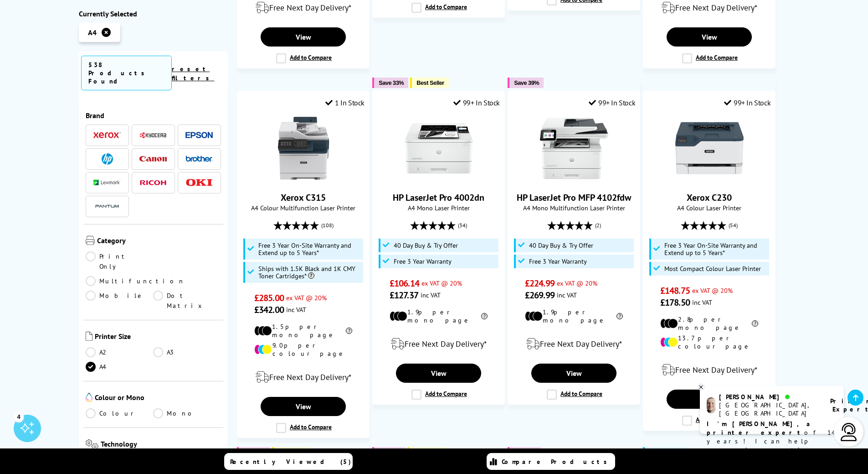  Describe the element at coordinates (709, 342) in the screenshot. I see `li: 13.7p per colour page` at that location.